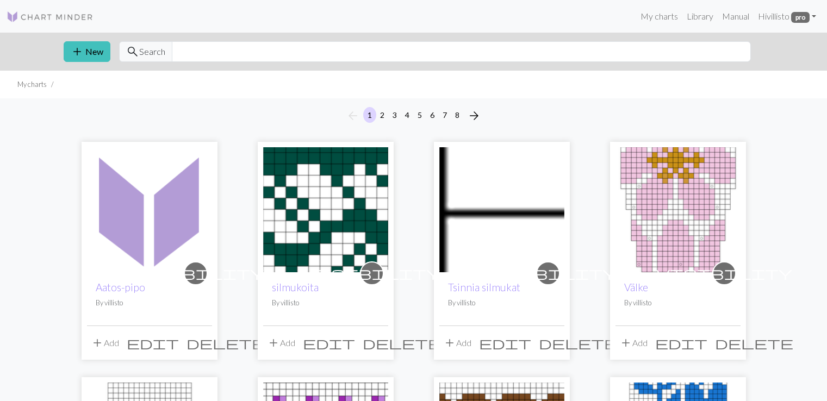  What do you see at coordinates (87, 52) in the screenshot?
I see `button: New` at bounding box center [87, 52].